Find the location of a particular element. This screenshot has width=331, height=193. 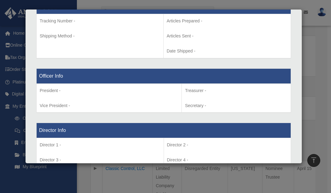

p: Vice President - is located at coordinates (109, 106).